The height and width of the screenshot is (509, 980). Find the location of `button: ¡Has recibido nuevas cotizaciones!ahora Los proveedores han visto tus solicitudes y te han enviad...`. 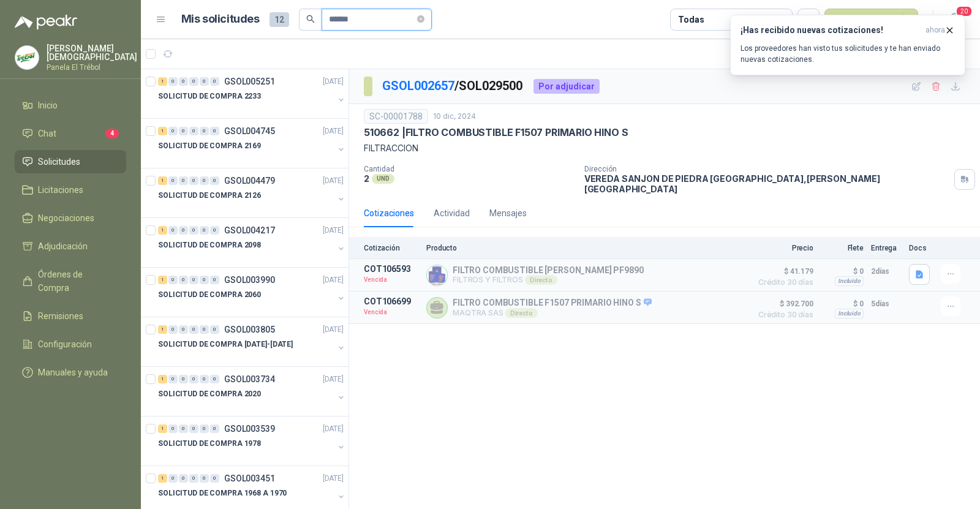

button: ¡Has recibido nuevas cotizaciones!ahora Los proveedores han visto tus solicitudes y te han enviad... is located at coordinates (848, 45).